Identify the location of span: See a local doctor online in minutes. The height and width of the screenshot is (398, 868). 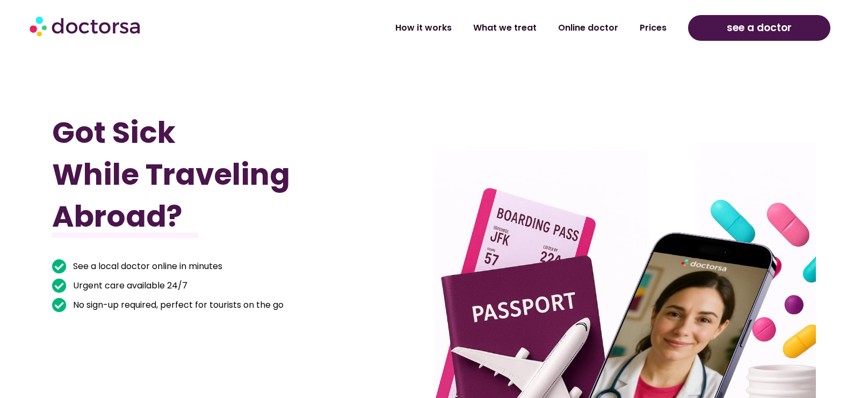
(146, 266).